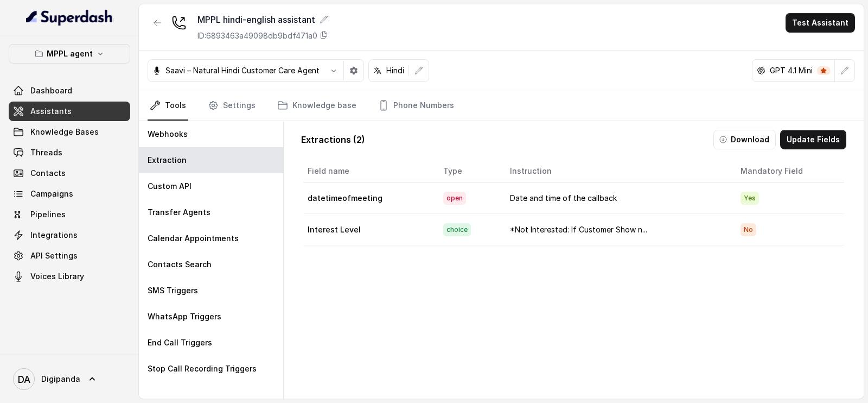  I want to click on p: Hindi, so click(395, 71).